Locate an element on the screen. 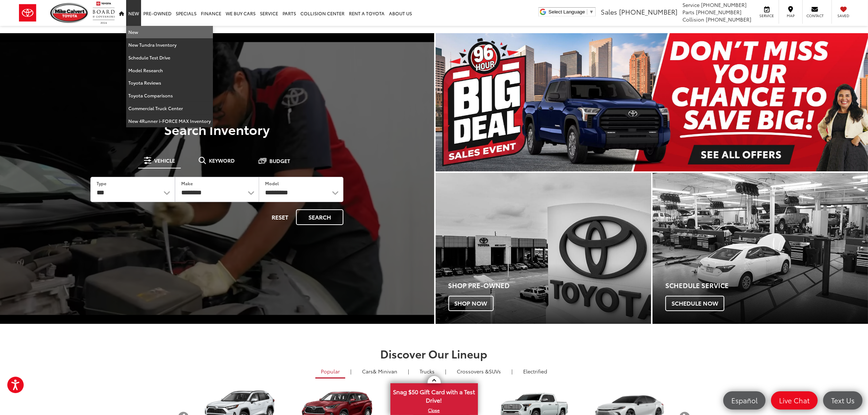  a: New 4Runner i-FORCE MAX Inventory is located at coordinates (169, 121).